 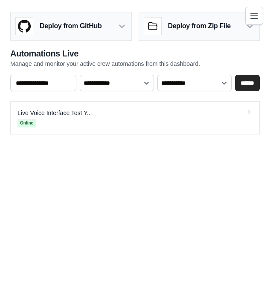 I want to click on h3: Deploy from GitHub, so click(x=70, y=26).